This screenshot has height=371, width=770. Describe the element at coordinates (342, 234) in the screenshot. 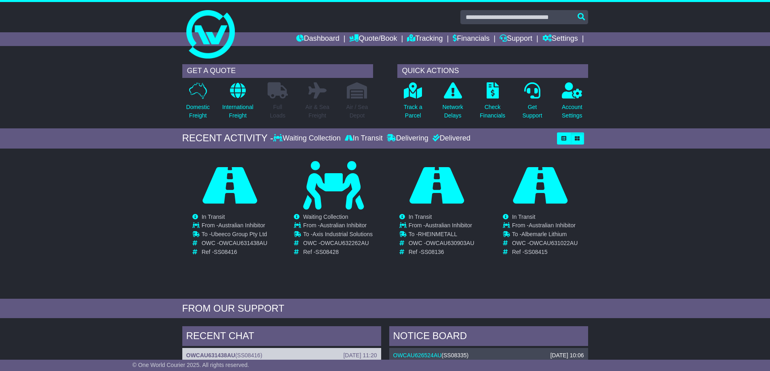

I see `span: Axis Industrial Solutions` at that location.